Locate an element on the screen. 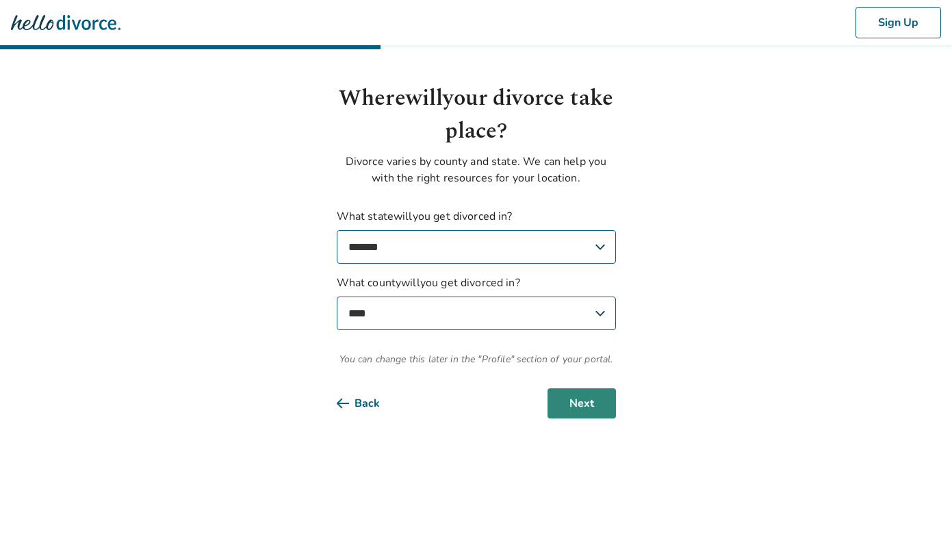  span: You can change this later in the "Profile" section of your portal. is located at coordinates (476, 359).